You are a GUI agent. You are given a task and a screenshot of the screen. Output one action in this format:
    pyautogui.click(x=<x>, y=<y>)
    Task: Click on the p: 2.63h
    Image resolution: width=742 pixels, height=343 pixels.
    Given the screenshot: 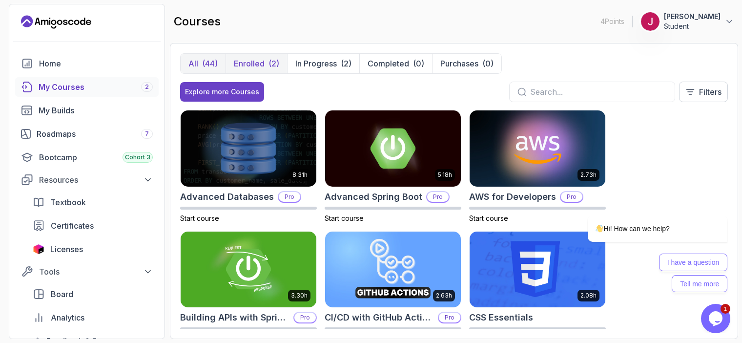 What is the action you would take?
    pyautogui.click(x=444, y=295)
    